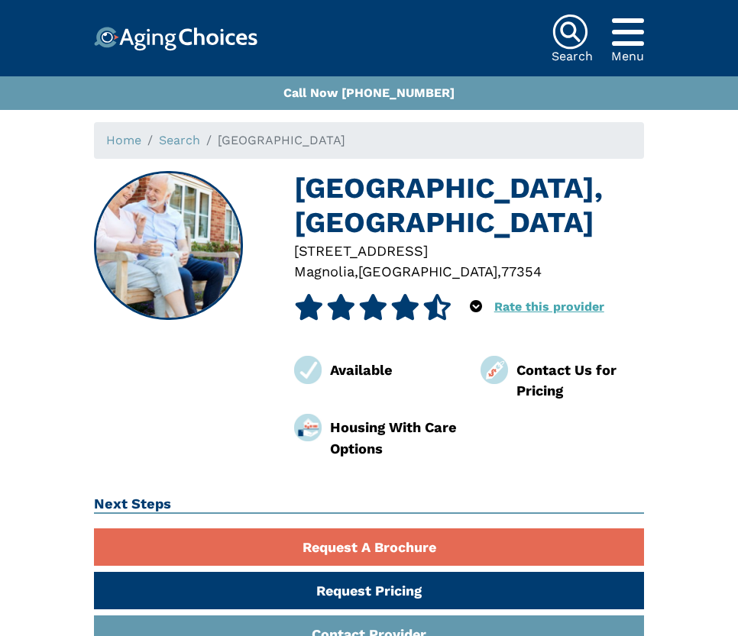 This screenshot has width=738, height=636. I want to click on nav: breadcrumb, so click(369, 141).